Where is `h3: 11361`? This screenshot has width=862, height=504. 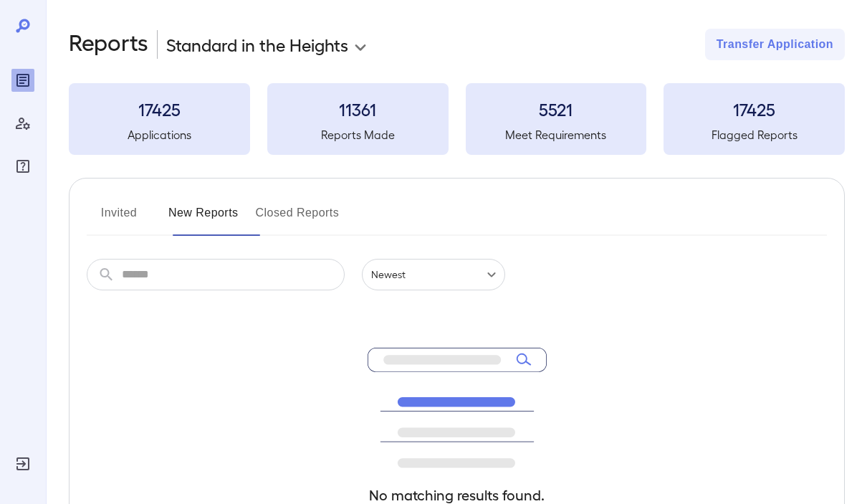
h3: 11361 is located at coordinates (357, 109).